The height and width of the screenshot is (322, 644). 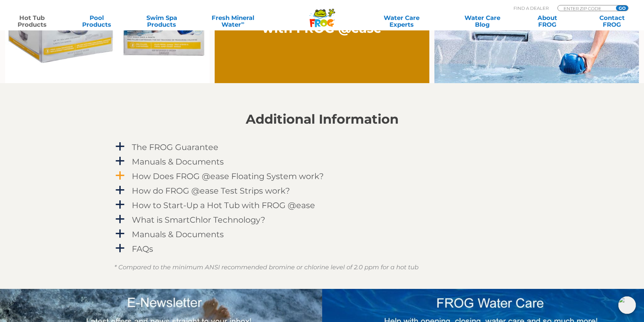 What do you see at coordinates (233, 21) in the screenshot?
I see `a: Fresh MineralWater∞` at bounding box center [233, 21].